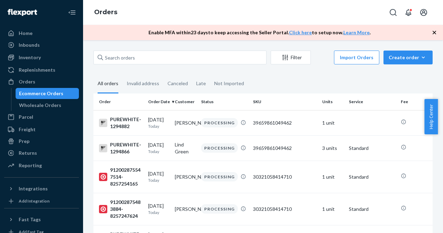 The height and width of the screenshot is (233, 443). I want to click on ol: breadcrumbs, so click(106, 12).